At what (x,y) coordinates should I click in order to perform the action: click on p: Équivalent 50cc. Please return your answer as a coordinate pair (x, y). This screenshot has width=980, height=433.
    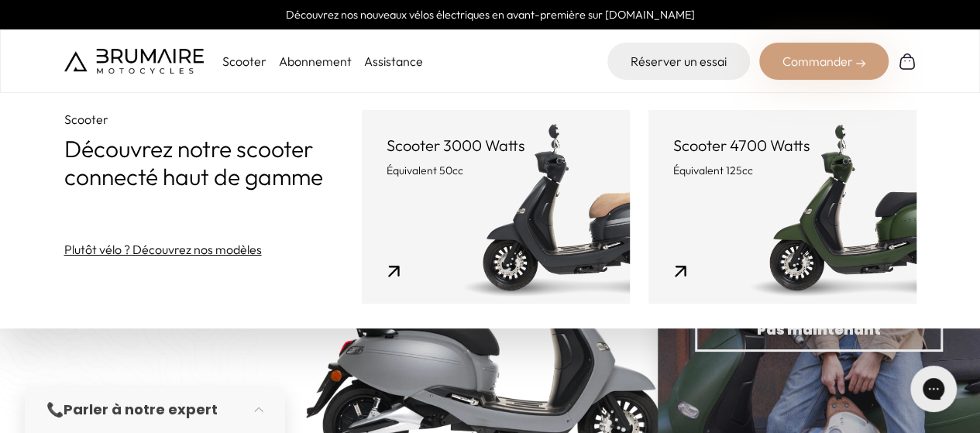
    Looking at the image, I should click on (495, 170).